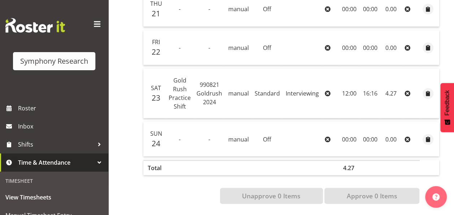  I want to click on span: 23, so click(156, 98).